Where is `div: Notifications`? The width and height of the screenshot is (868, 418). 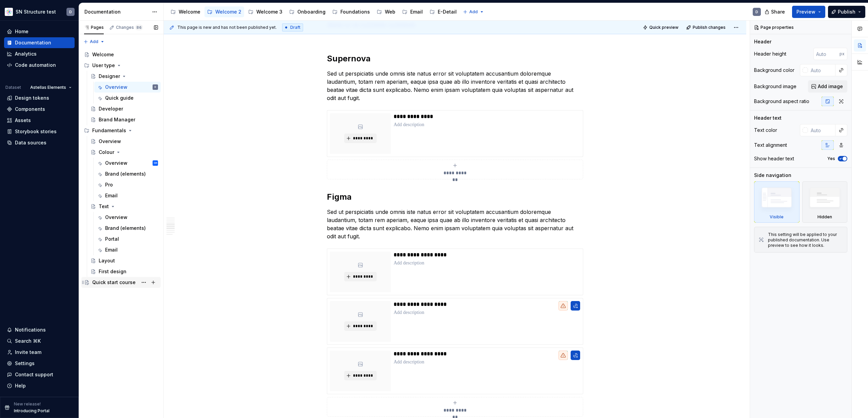
div: Notifications is located at coordinates (30, 330).